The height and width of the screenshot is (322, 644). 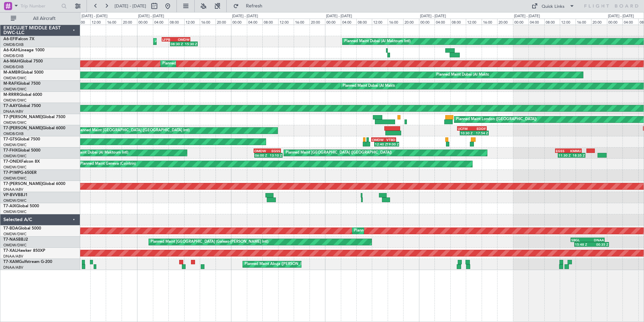 I want to click on span: T7-XAL, so click(x=10, y=250).